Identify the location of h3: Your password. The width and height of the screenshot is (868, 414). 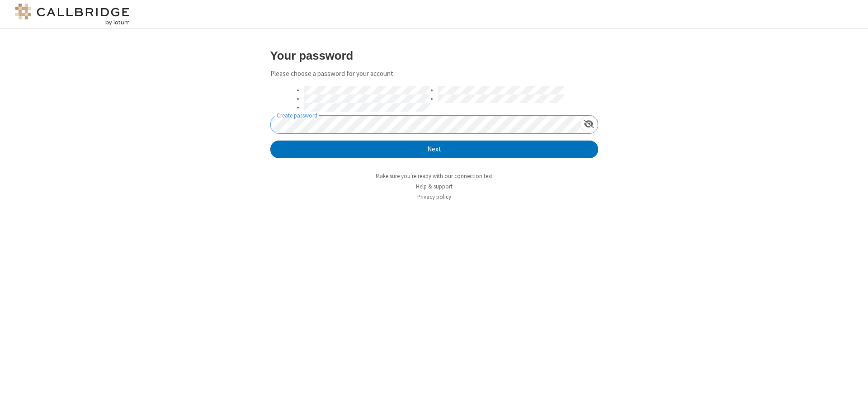
(434, 55).